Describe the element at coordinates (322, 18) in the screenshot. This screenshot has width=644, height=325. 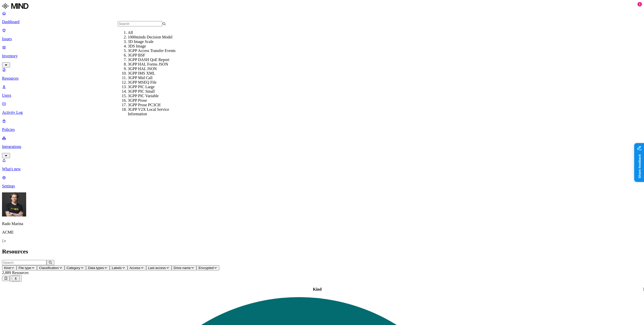
I see `a: Dashboard` at that location.